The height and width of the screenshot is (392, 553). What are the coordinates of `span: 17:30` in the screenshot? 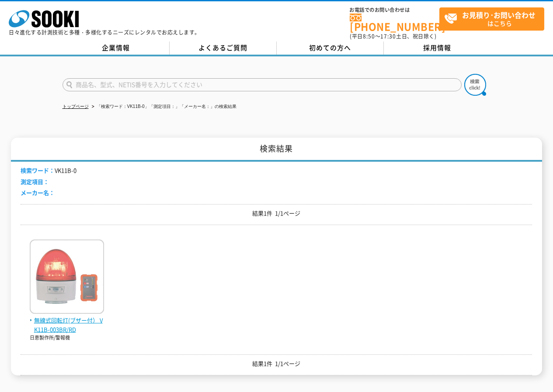 It's located at (388, 36).